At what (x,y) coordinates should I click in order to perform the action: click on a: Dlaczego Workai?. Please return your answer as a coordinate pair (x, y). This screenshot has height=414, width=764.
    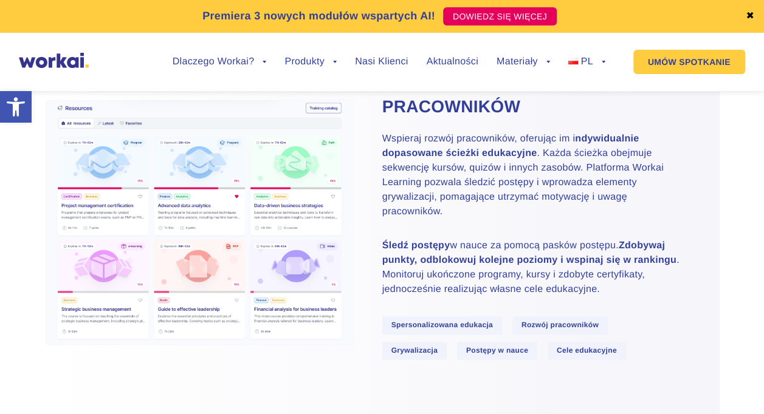
    Looking at the image, I should click on (219, 62).